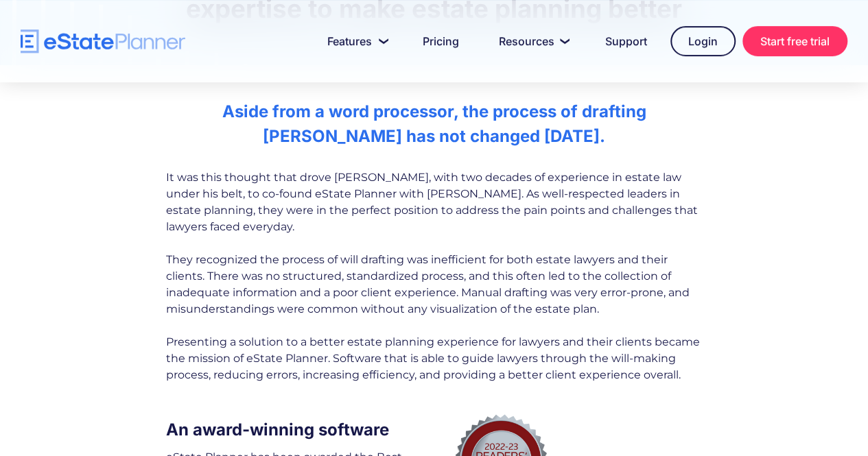  I want to click on a: Resources, so click(531, 41).